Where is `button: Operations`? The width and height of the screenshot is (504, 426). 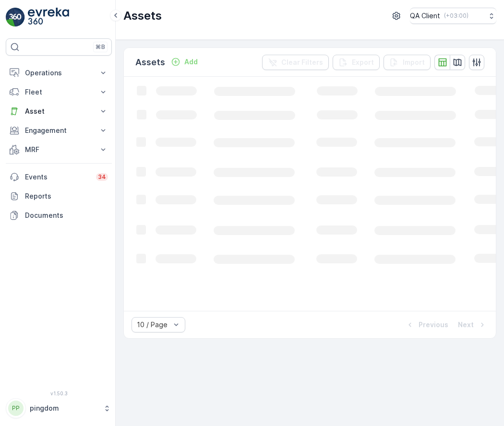 button: Operations is located at coordinates (59, 73).